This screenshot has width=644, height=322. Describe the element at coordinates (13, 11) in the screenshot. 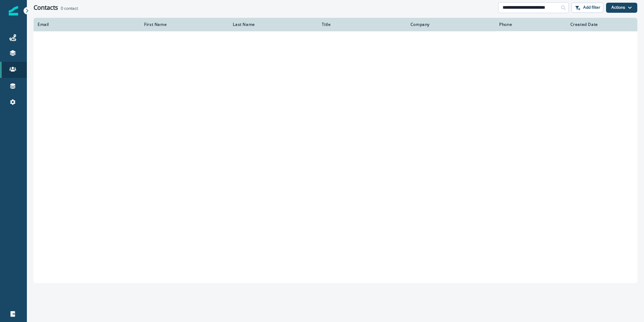

I see `img: Inflection` at that location.